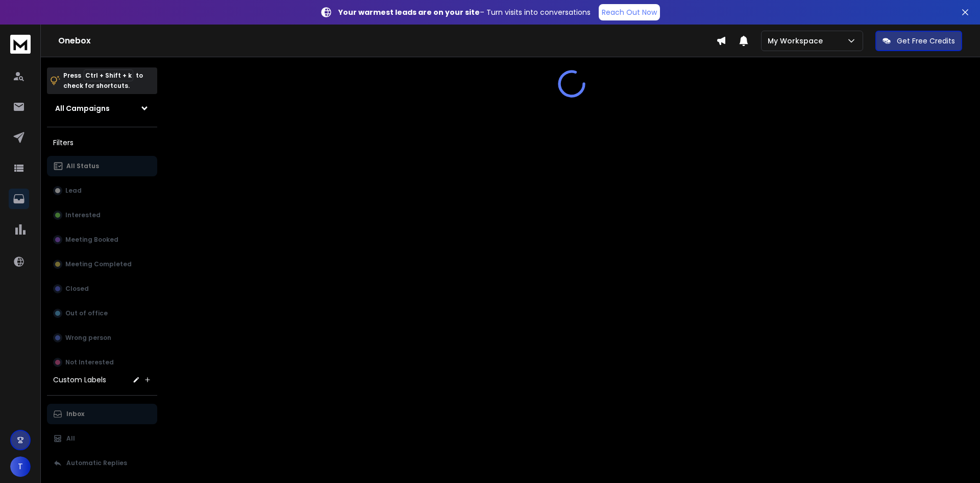 This screenshot has height=483, width=980. I want to click on p: My Workspace, so click(797, 41).